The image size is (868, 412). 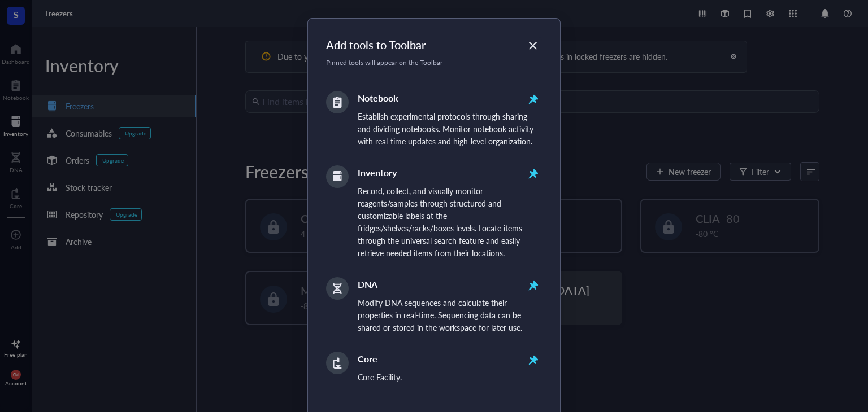 What do you see at coordinates (450, 129) in the screenshot?
I see `div: Establish experimental protocols through sharing and dividing notebooks. Monitor notebook activit...` at bounding box center [450, 129].